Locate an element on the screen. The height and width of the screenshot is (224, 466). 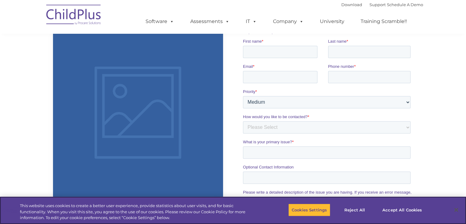
a: University is located at coordinates (332, 21).